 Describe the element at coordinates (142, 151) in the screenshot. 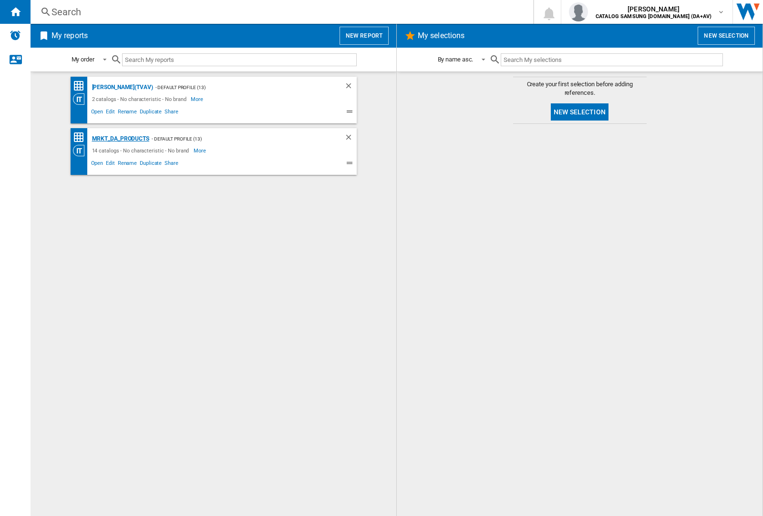

I see `div: 14 catalogs - No characteristic - No brand` at that location.